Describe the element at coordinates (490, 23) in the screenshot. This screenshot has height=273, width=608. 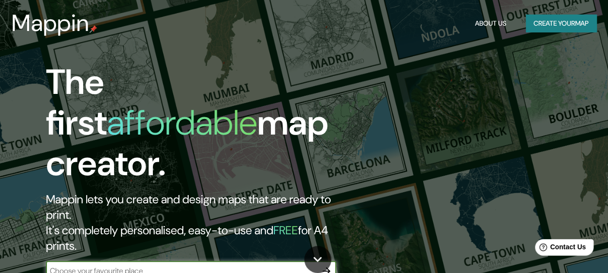
I see `button: About Us` at that location.